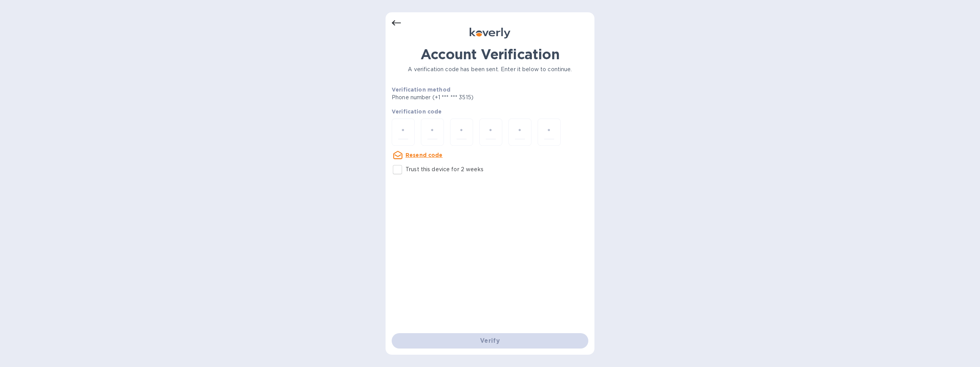  I want to click on h1: Account Verification, so click(490, 54).